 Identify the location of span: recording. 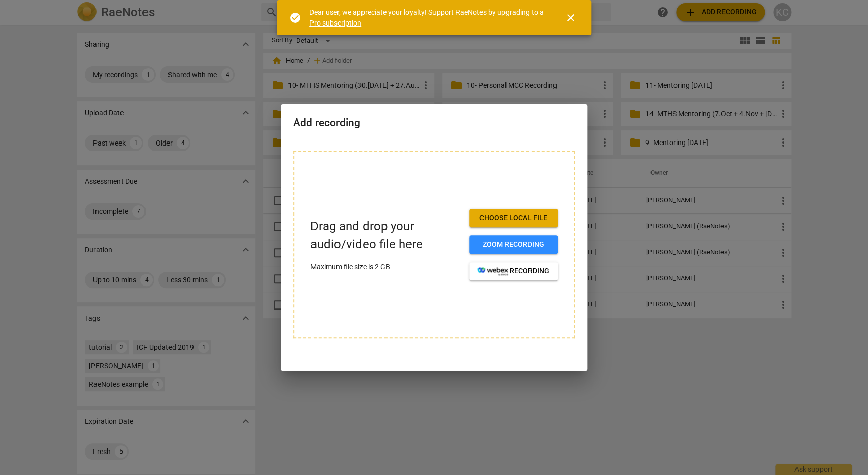
(513, 271).